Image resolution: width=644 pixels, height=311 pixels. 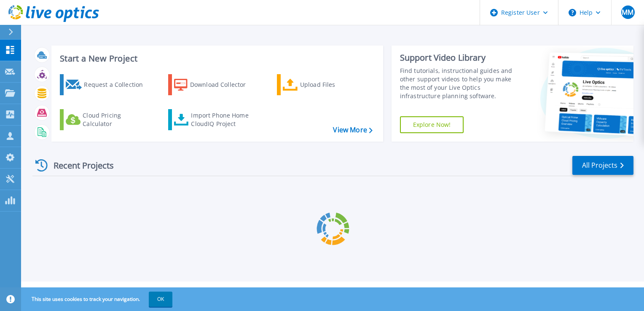 What do you see at coordinates (98, 299) in the screenshot?
I see `span: This site uses cookies to track your navigation.` at bounding box center [98, 299].